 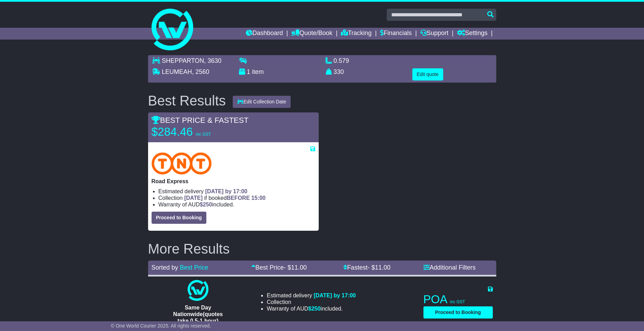 What do you see at coordinates (195, 132) in the screenshot?
I see `p: $284.46` at bounding box center [195, 132].